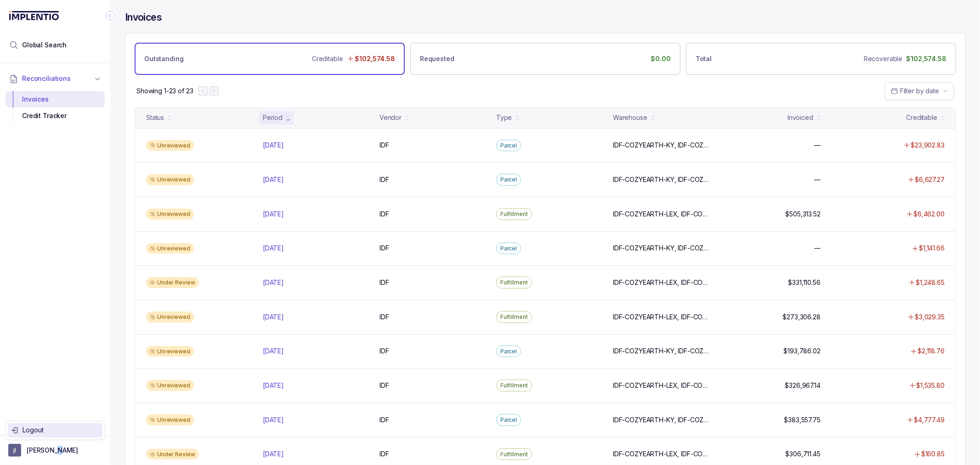 Image resolution: width=980 pixels, height=465 pixels. Describe the element at coordinates (802, 454) in the screenshot. I see `p: $306,711.45` at that location.